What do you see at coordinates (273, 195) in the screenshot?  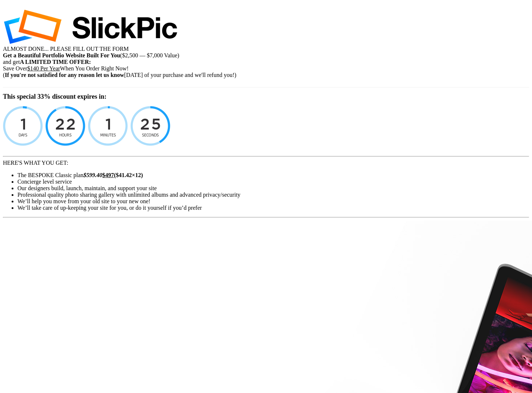 I see `li: Professional quality photo sharing gallery with unlimited albums and advanced privacy/security` at bounding box center [273, 195].